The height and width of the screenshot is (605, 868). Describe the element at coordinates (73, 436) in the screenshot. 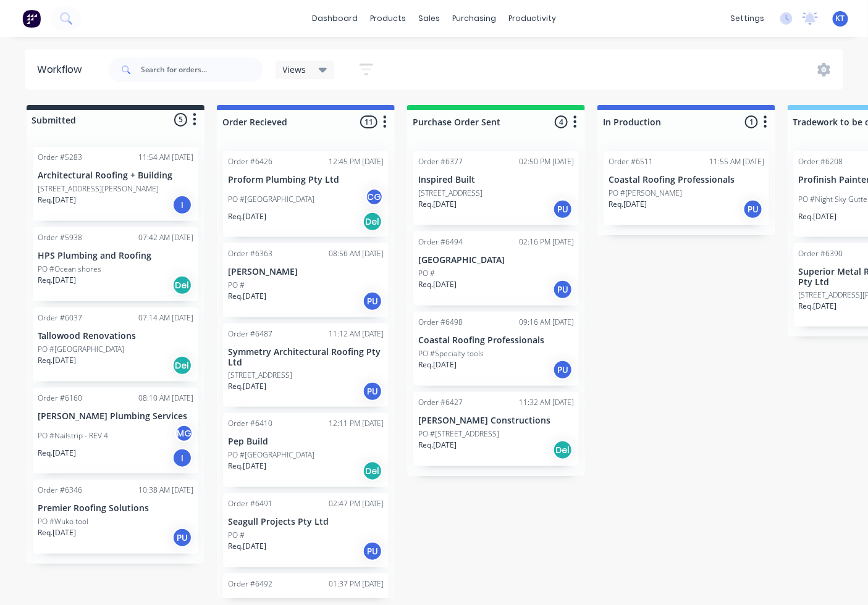

I see `p: PO #Nailstrip - REV 4` at that location.